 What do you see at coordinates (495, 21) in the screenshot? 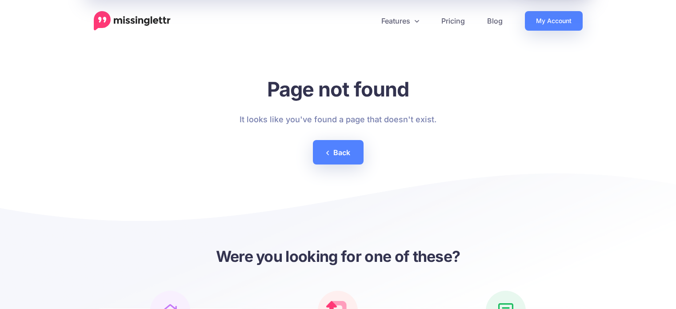
I see `a: Blog` at bounding box center [495, 21].